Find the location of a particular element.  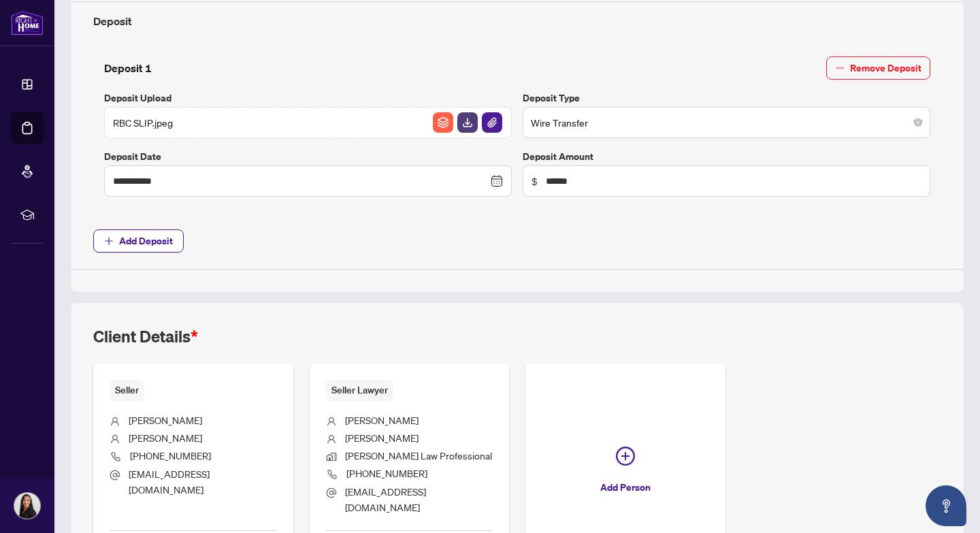

h4: Deposit 1 is located at coordinates (128, 68).